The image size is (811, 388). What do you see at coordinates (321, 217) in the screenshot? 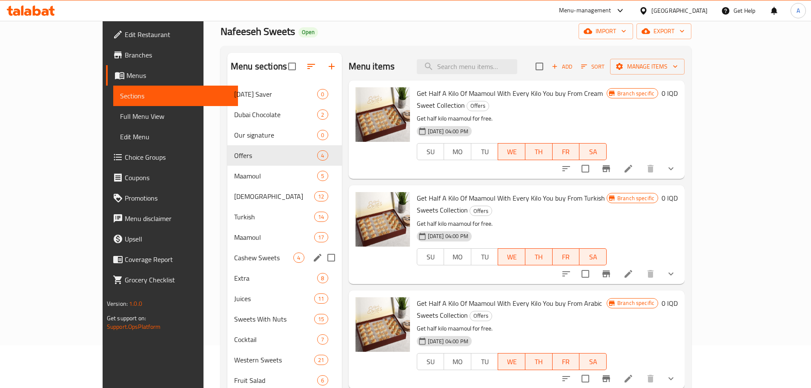
I see `span: 14` at bounding box center [321, 217].